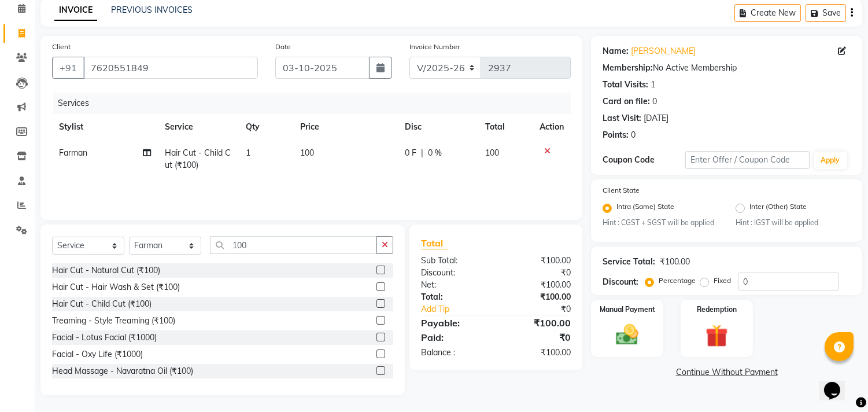  What do you see at coordinates (73, 153) in the screenshot?
I see `span: Farman` at bounding box center [73, 153].